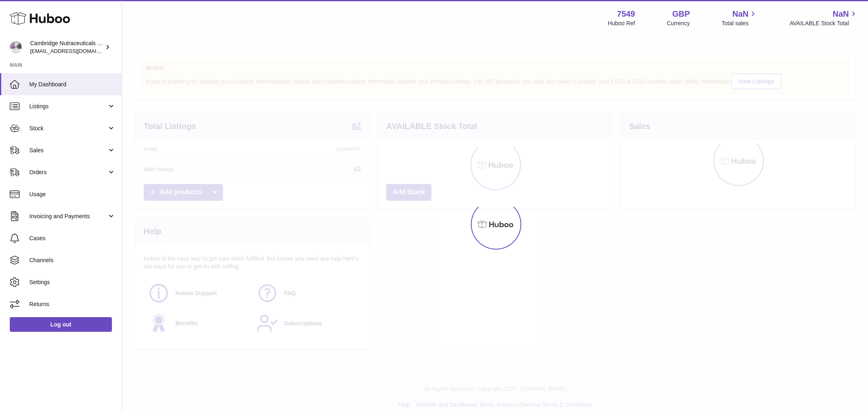  I want to click on a: NaN AVAILABLE Stock Total, so click(824, 18).